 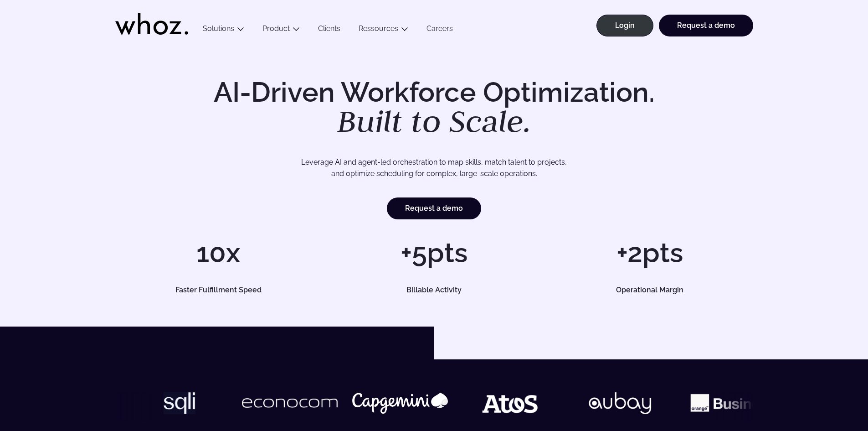 I want to click on a: Product, so click(x=276, y=28).